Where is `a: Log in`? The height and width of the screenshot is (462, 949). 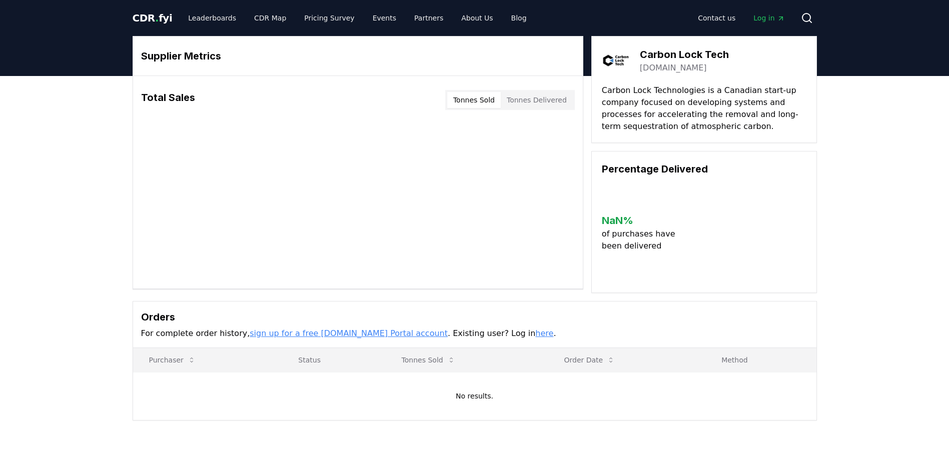
a: Log in is located at coordinates (769, 18).